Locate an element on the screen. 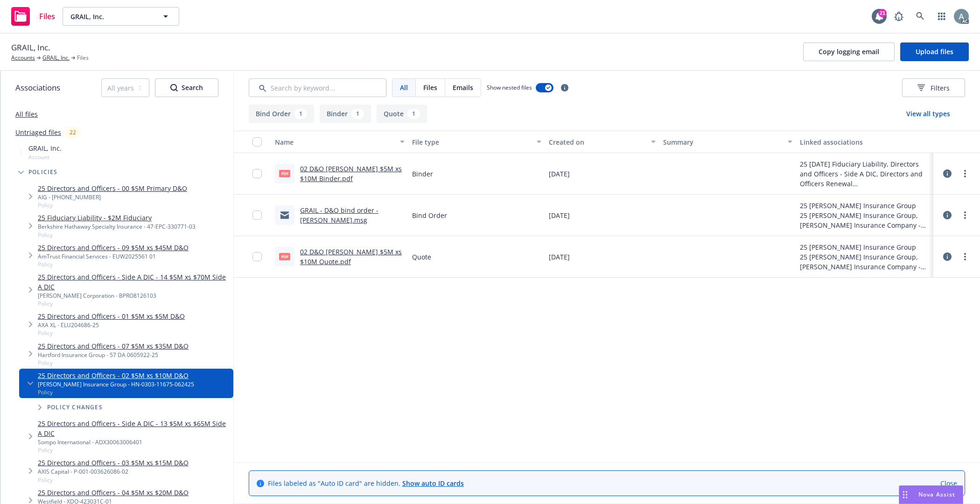  div: Search is located at coordinates (187, 88).